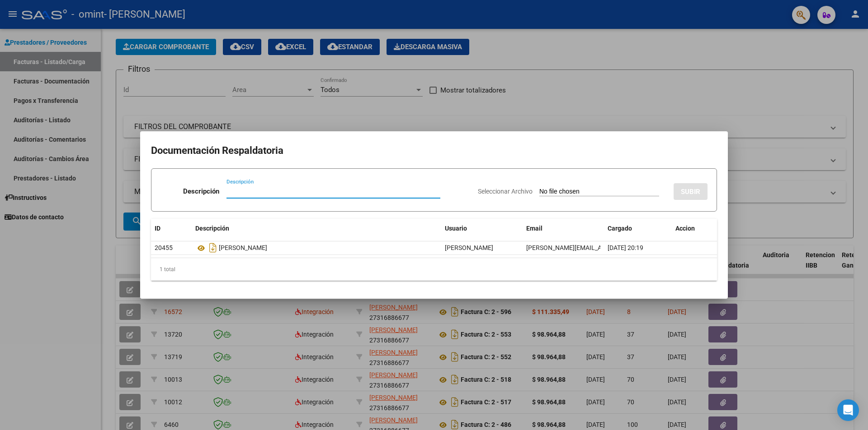 The image size is (868, 430). Describe the element at coordinates (201, 192) in the screenshot. I see `p: Descripción` at that location.